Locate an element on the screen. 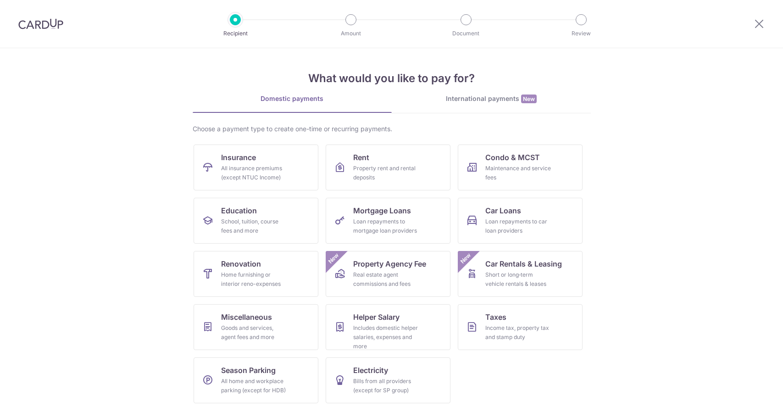  a: Season ParkingAll home and workplace parking (except for HDB) is located at coordinates (256, 380).